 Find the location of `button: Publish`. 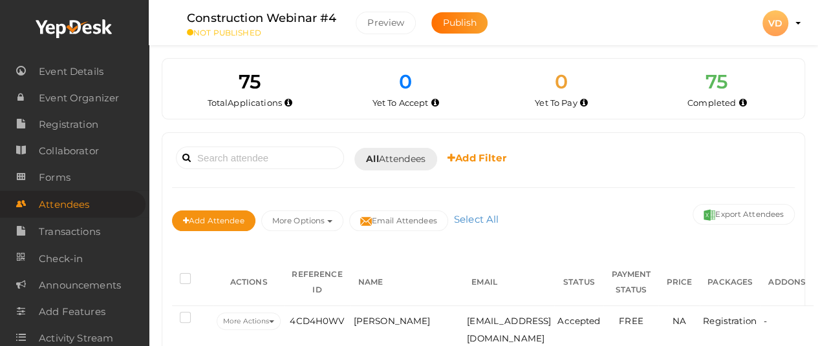

button: Publish is located at coordinates (459, 23).